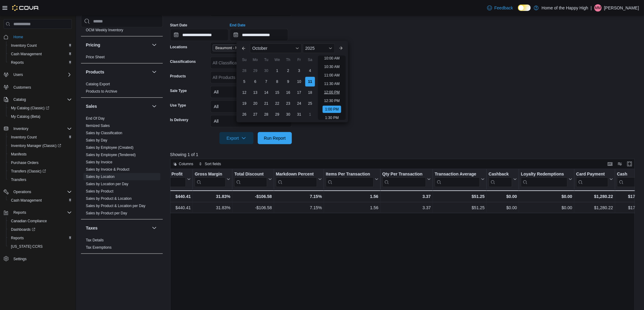 The image size is (644, 310). Describe the element at coordinates (175, 179) in the screenshot. I see `button: Gross Profit` at that location.